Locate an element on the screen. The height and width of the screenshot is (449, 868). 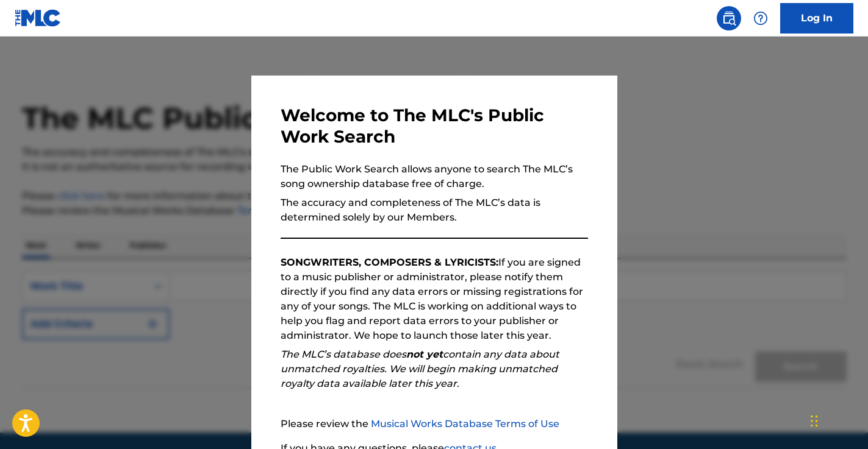
a: Musical Works Database Terms of Use is located at coordinates (465, 424).